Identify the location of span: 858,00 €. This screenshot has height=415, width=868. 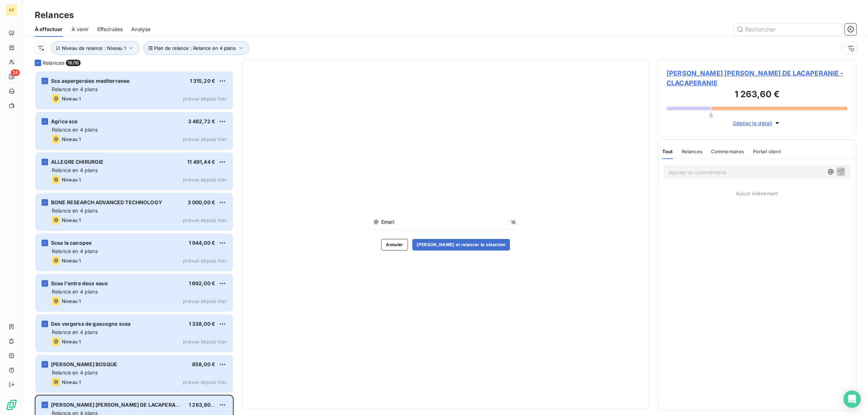
(203, 364).